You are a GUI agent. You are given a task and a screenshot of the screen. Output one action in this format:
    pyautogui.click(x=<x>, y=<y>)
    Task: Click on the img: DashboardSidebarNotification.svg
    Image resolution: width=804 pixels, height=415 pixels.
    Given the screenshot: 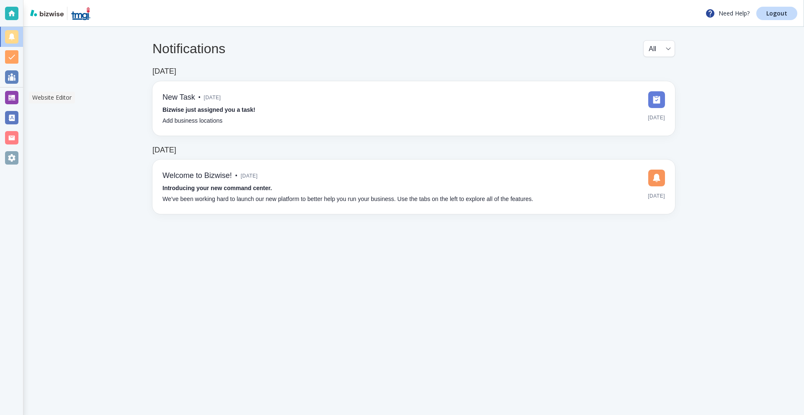 What is the action you would take?
    pyautogui.click(x=657, y=178)
    